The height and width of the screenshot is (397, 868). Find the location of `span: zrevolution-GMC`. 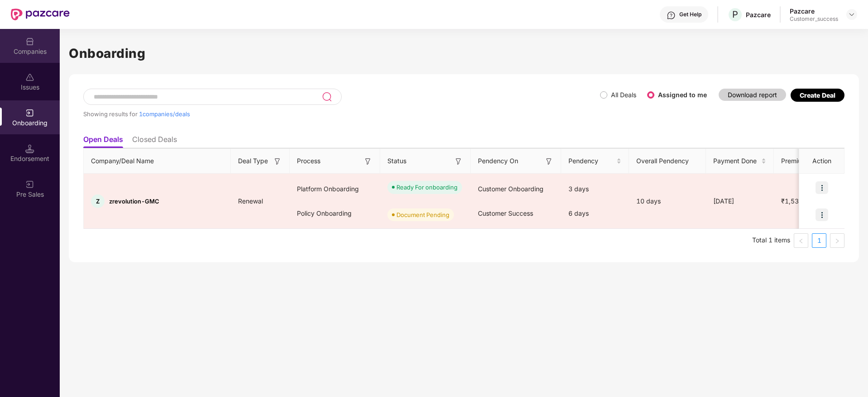

span: zrevolution-GMC is located at coordinates (134, 202).